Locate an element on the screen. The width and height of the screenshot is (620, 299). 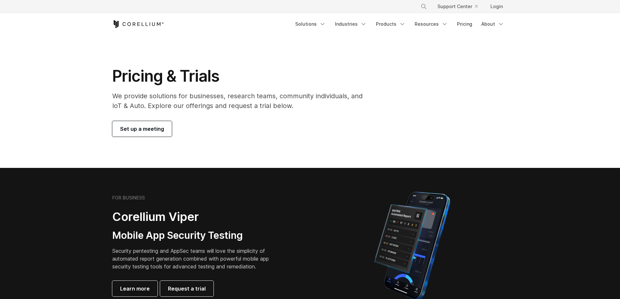
a: Pricing is located at coordinates (464, 24).